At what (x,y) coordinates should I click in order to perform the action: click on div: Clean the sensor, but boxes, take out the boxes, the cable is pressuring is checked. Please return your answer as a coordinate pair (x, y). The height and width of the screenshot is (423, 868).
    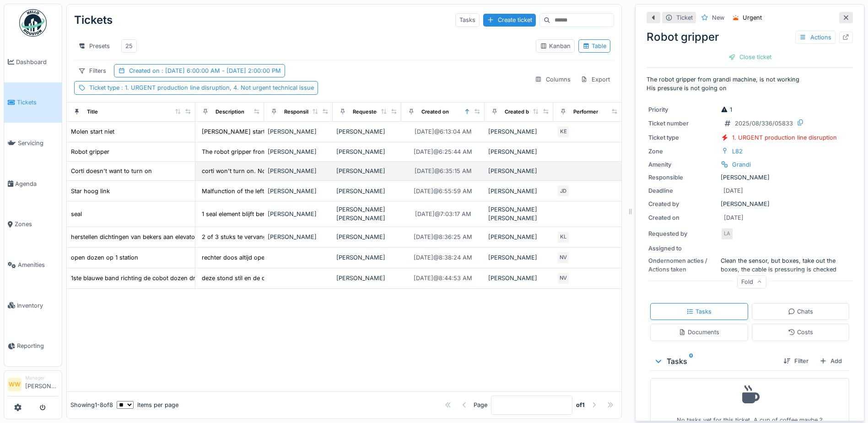
    Looking at the image, I should click on (785, 266).